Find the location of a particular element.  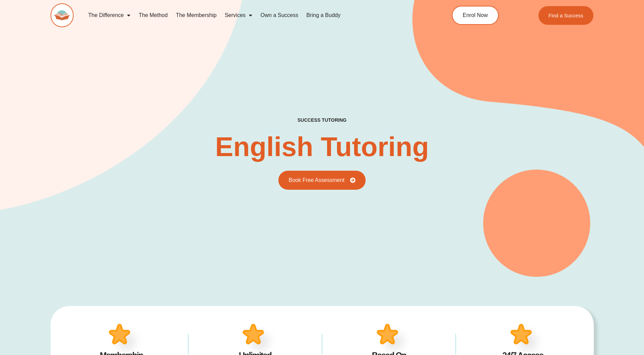

a: The Method is located at coordinates (153, 15).